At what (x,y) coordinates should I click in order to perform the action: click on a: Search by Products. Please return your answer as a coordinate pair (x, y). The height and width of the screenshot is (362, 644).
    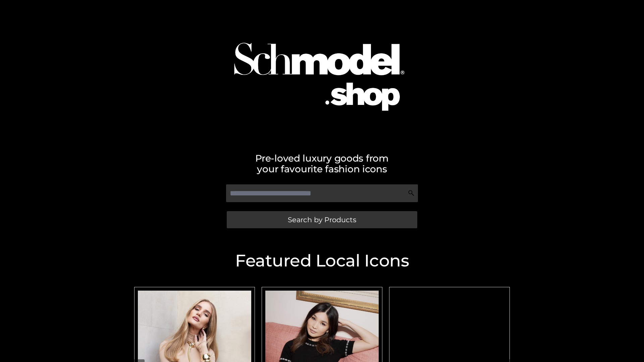
    Looking at the image, I should click on (322, 219).